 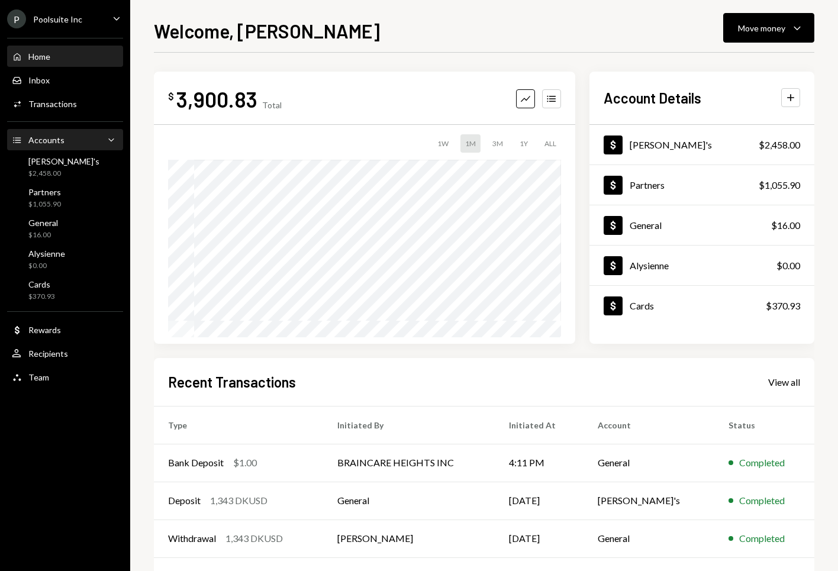 What do you see at coordinates (471, 143) in the screenshot?
I see `div: 1M` at bounding box center [471, 143].